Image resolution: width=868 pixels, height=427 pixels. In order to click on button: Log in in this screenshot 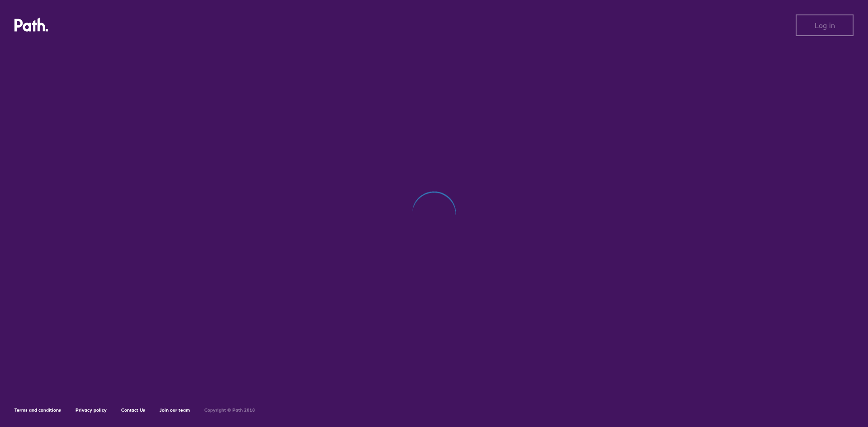, I will do `click(825, 26)`.